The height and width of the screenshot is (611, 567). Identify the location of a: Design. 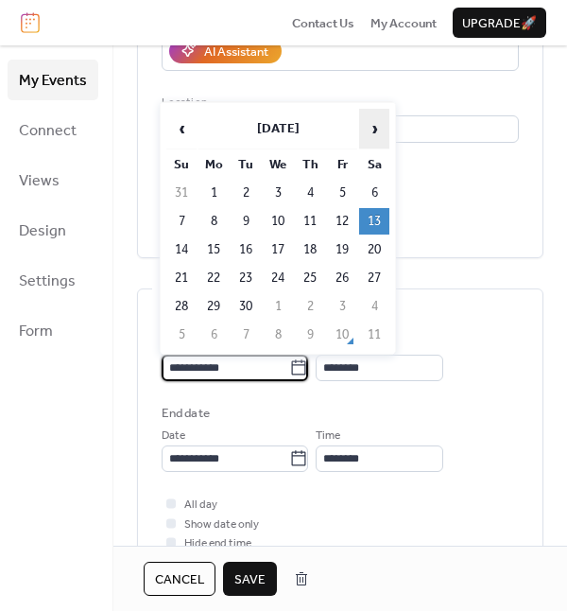
(53, 230).